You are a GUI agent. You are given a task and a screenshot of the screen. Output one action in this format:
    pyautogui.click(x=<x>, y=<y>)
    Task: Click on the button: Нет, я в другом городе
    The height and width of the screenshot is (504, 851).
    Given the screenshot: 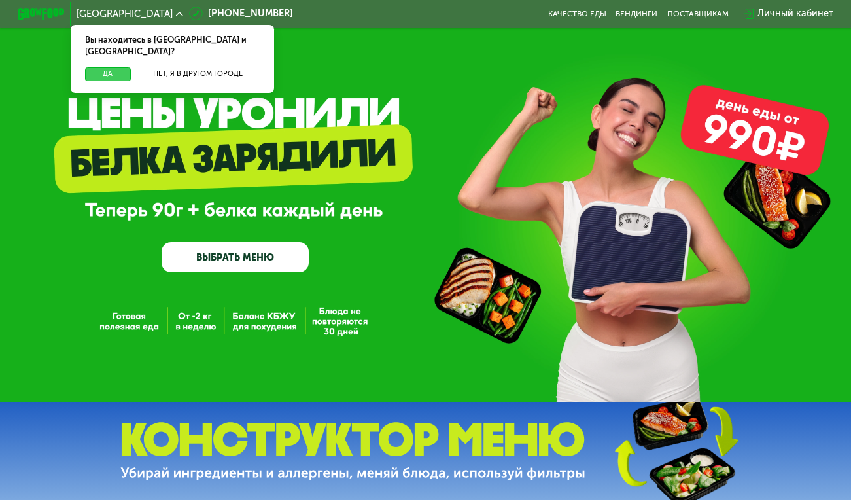 What is the action you would take?
    pyautogui.click(x=198, y=75)
    